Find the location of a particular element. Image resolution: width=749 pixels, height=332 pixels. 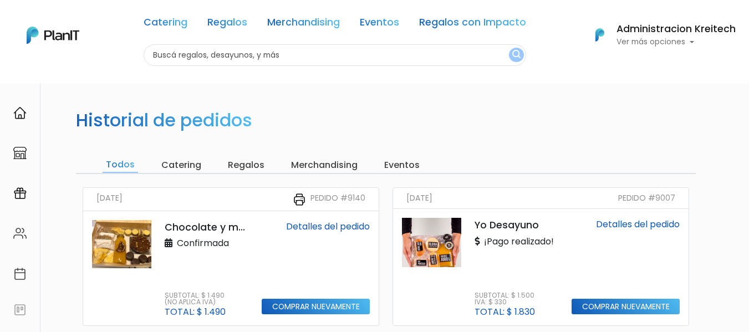

p: Yo Desayuno is located at coordinates (516, 225).